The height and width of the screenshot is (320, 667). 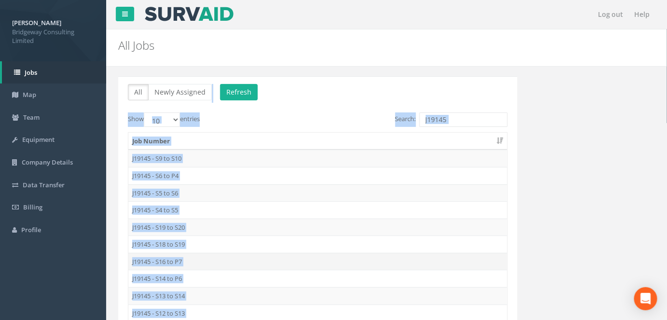 I want to click on button: Refresh, so click(x=239, y=92).